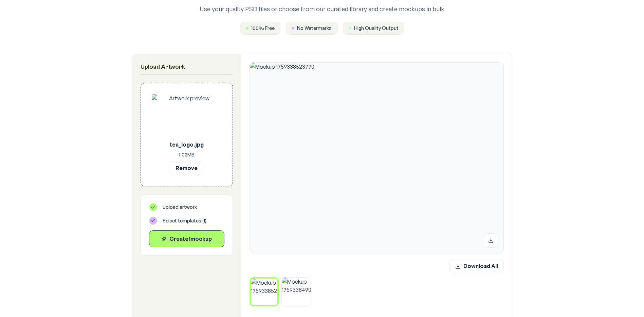 This screenshot has width=644, height=317. I want to click on button: Download All, so click(477, 266).